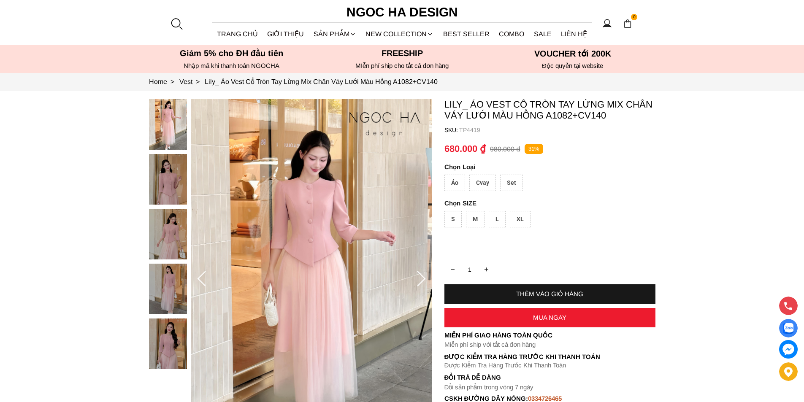 This screenshot has width=804, height=402. Describe the element at coordinates (231, 53) in the screenshot. I see `font: Giảm 5% cho ĐH đầu tiên` at that location.